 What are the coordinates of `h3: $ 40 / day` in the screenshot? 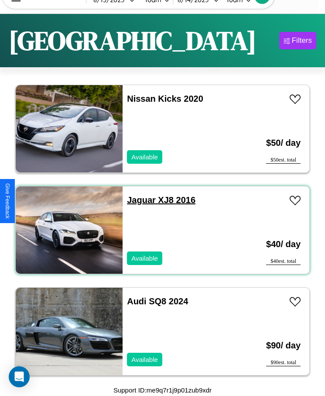 It's located at (283, 244).